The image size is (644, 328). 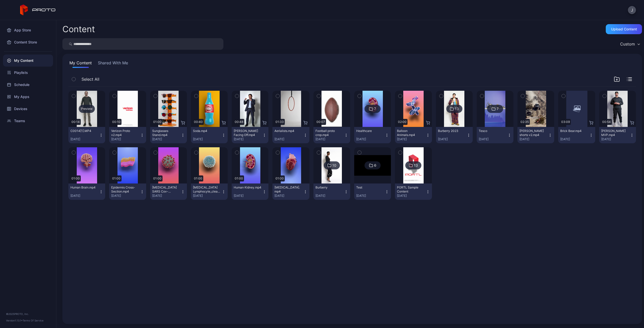 What do you see at coordinates (492, 131) in the screenshot?
I see `div: Tesco` at bounding box center [492, 131].